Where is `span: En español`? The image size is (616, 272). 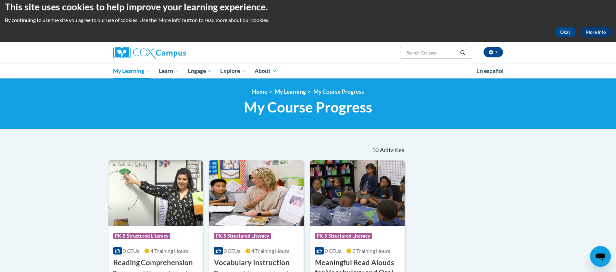 span: En español is located at coordinates (490, 71).